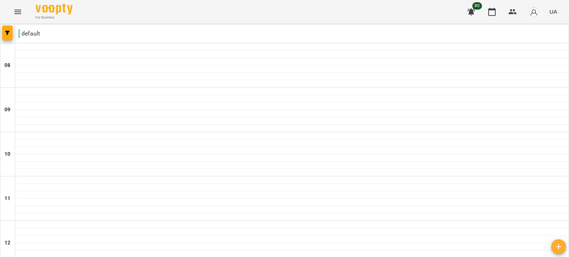  Describe the element at coordinates (29, 34) in the screenshot. I see `p: default` at that location.